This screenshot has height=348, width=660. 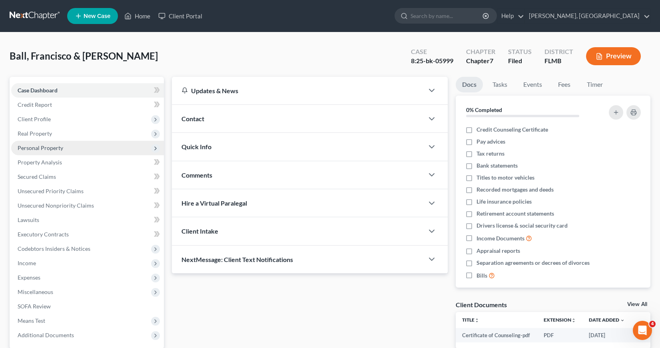 I want to click on div: Updates & News, so click(x=298, y=90).